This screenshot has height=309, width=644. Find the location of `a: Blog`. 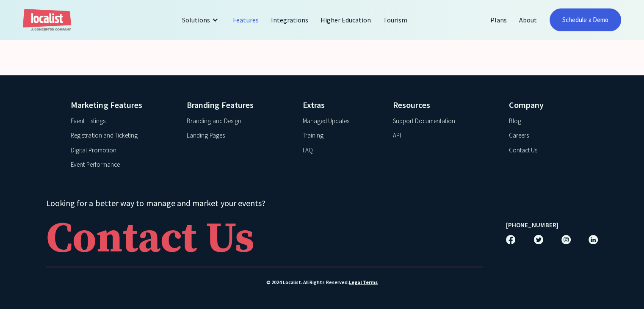

a: Blog is located at coordinates (515, 121).